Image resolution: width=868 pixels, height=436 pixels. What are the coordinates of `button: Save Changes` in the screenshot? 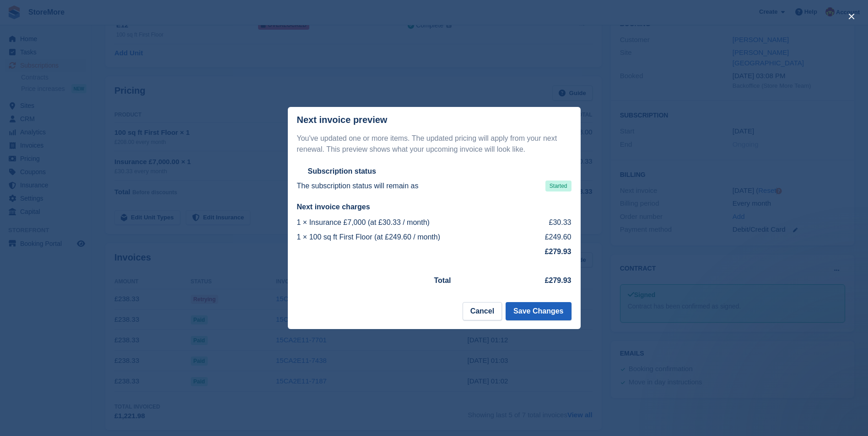 It's located at (538, 312).